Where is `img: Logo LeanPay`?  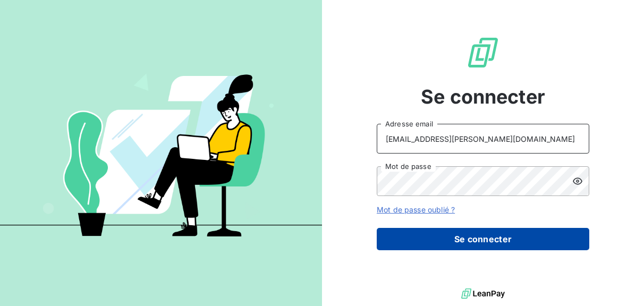 img: Logo LeanPay is located at coordinates (483, 53).